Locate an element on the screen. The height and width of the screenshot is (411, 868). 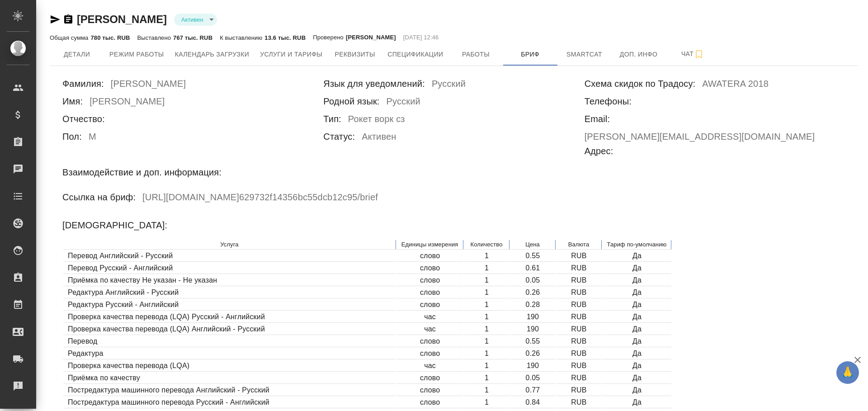
p: 13.6 тыс. RUB is located at coordinates (284, 37).